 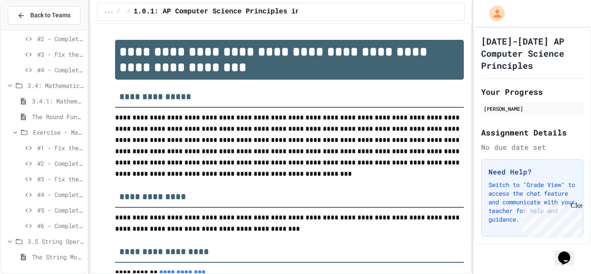 What do you see at coordinates (58, 257) in the screenshot?
I see `span: The String Module` at bounding box center [58, 257].